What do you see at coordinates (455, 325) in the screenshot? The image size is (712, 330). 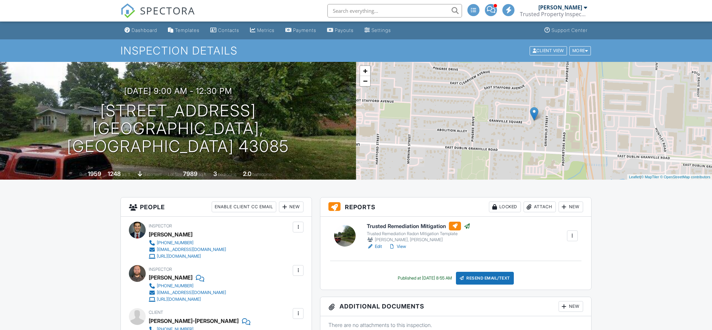 I see `p: There are no attachments to this inspection.` at bounding box center [455, 325].